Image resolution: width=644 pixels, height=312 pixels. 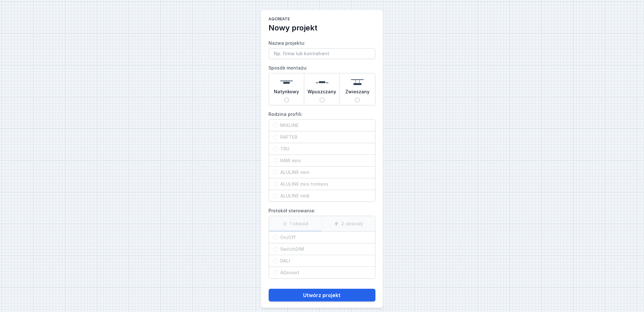 I want to click on button: Utwórz projekt, so click(x=322, y=295).